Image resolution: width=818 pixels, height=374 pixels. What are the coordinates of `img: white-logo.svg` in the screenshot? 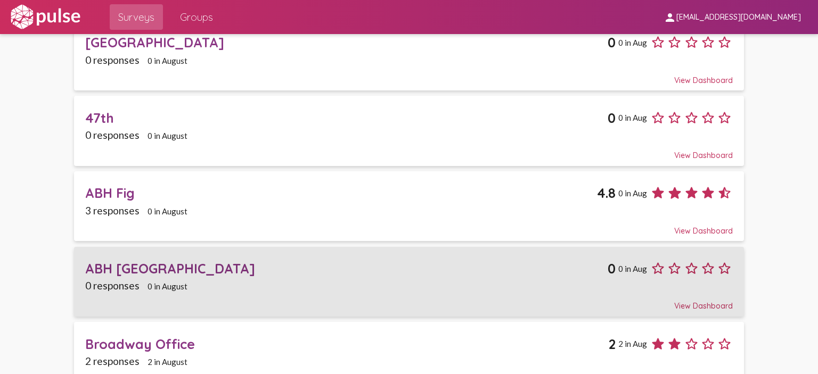 It's located at (45, 17).